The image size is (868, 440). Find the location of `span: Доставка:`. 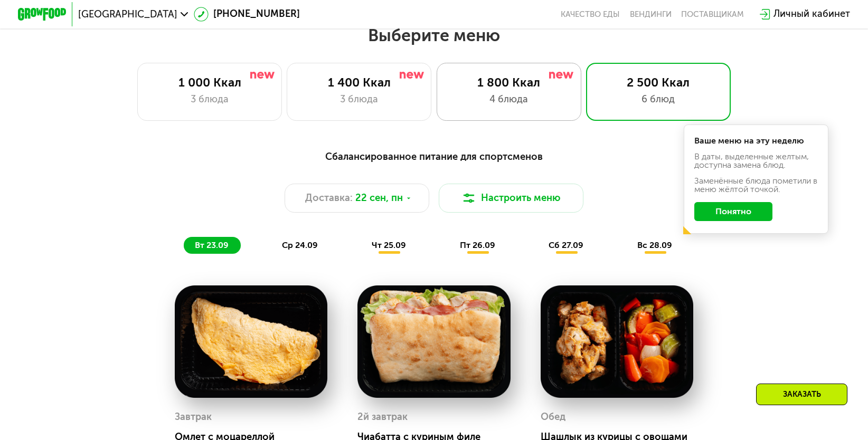

span: Доставка: is located at coordinates (329, 198).